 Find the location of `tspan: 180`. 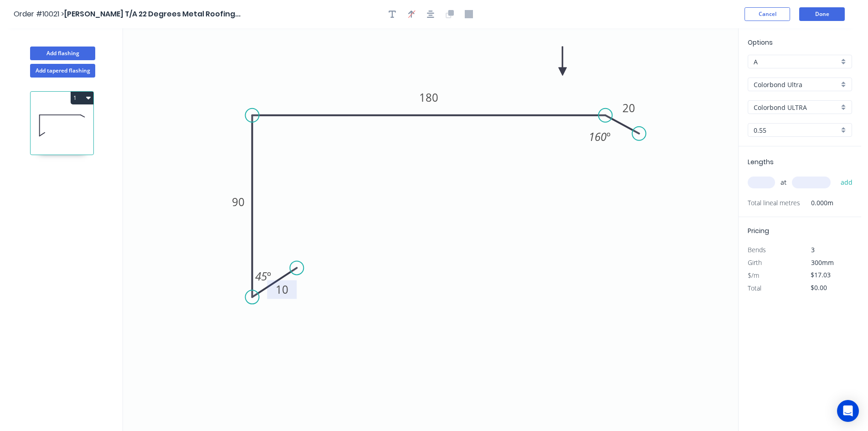

tspan: 180 is located at coordinates (429, 97).